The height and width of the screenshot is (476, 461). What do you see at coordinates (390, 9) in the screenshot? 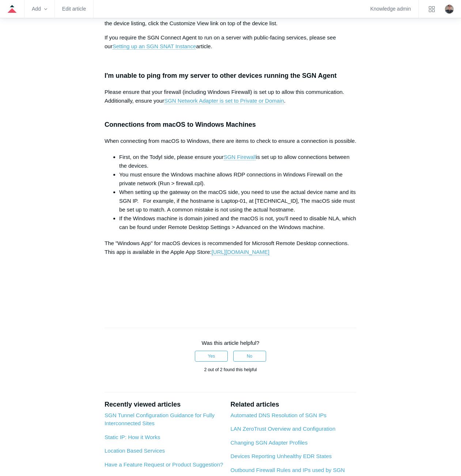
I see `a: Knowledge admin` at bounding box center [390, 9].